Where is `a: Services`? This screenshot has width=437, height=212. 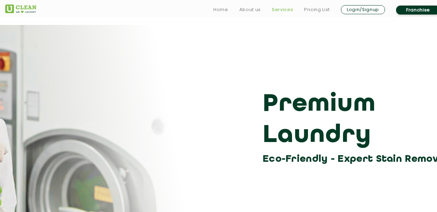
a: Services is located at coordinates (282, 10).